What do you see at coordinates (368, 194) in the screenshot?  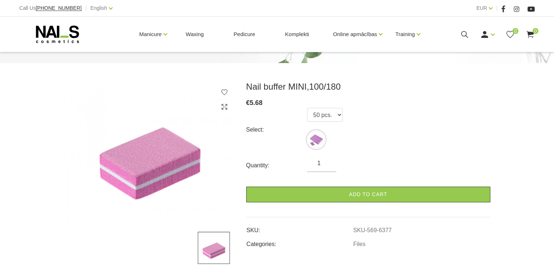 I see `a: Add to cart` at bounding box center [368, 194].